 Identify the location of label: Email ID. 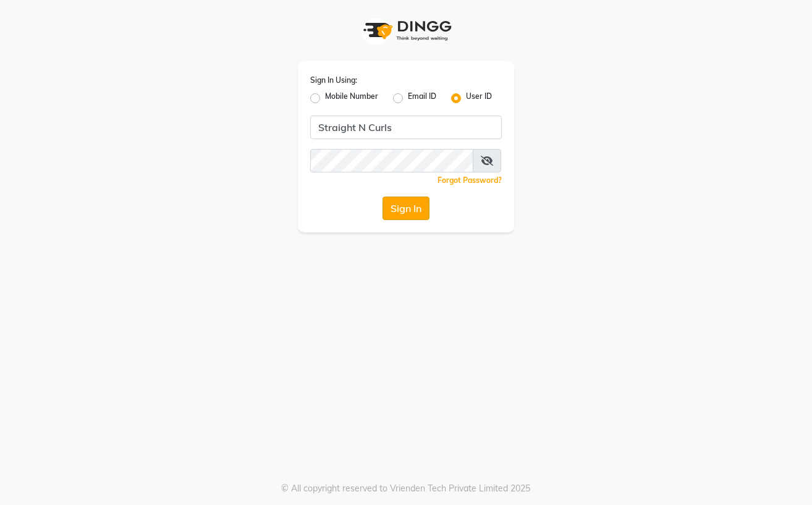
(422, 99).